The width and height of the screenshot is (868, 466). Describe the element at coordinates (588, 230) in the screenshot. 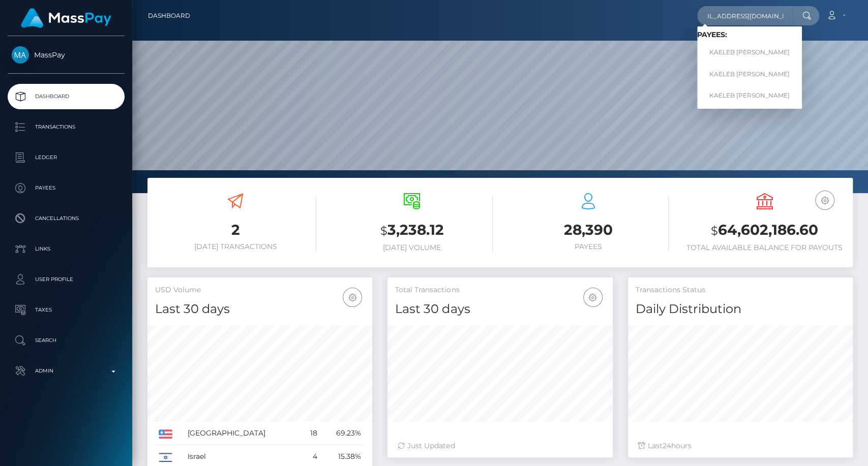

I see `h3: 28,390` at that location.